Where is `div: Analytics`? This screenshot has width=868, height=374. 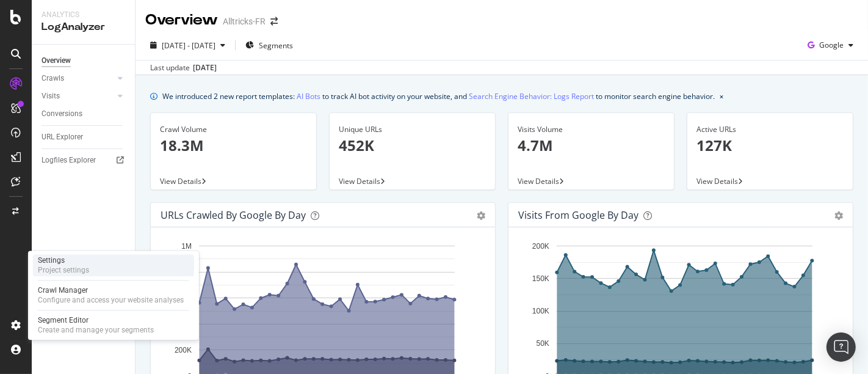
div: Analytics is located at coordinates (83, 15).